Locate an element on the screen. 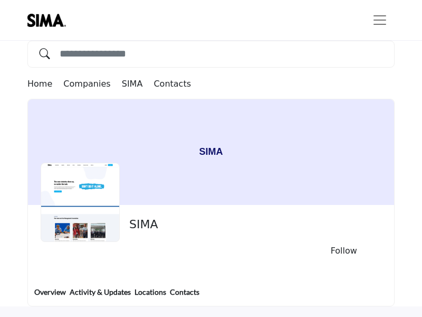  a: Companies is located at coordinates (92, 83).